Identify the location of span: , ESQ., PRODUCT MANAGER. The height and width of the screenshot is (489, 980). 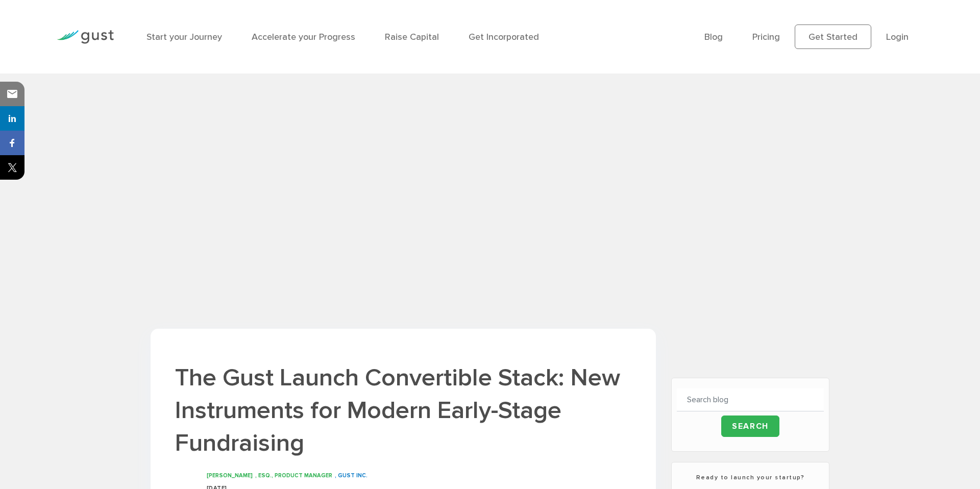
(293, 475).